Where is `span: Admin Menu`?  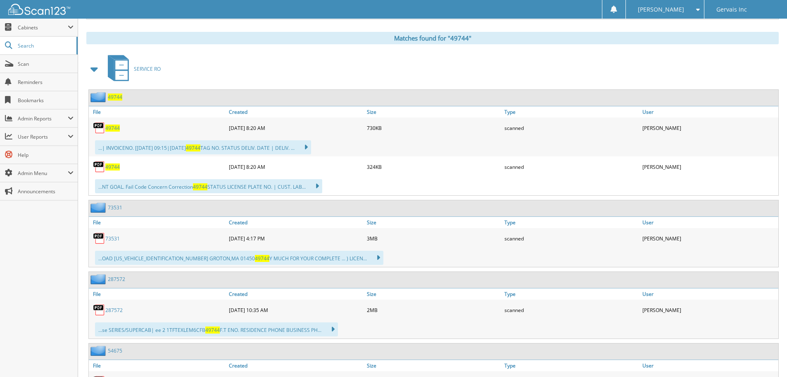
span: Admin Menu is located at coordinates (43, 173).